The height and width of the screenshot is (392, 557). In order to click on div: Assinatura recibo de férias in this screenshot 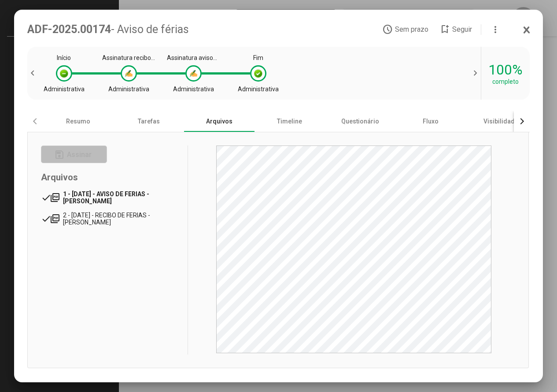, I will do `click(129, 58)`.